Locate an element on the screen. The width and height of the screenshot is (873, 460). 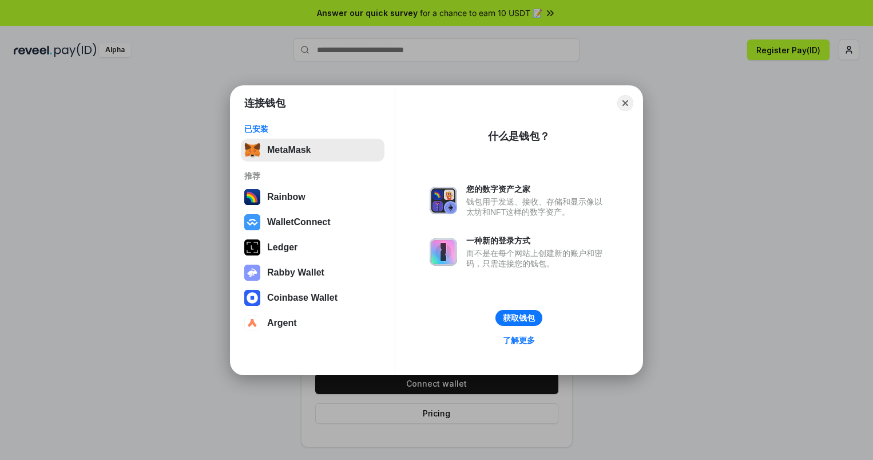
button: Ledger is located at coordinates (312, 247).